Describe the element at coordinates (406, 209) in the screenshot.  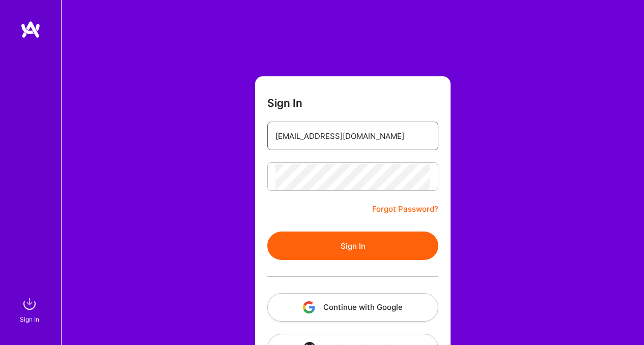
I see `a: Forgot Password?` at that location.